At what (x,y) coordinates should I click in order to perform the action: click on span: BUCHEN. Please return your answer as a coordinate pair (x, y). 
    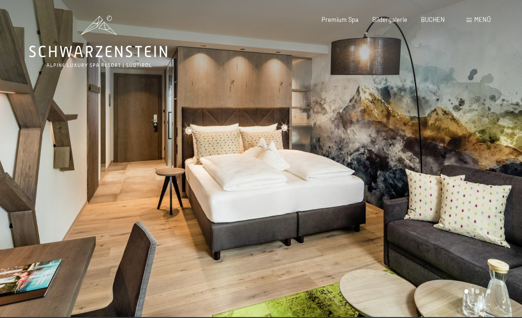
    Looking at the image, I should click on (433, 20).